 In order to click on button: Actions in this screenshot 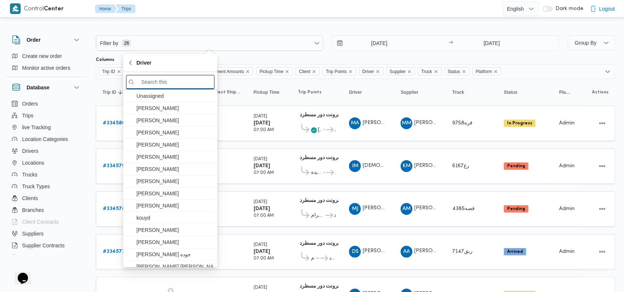, I will do `click(603, 251)`.